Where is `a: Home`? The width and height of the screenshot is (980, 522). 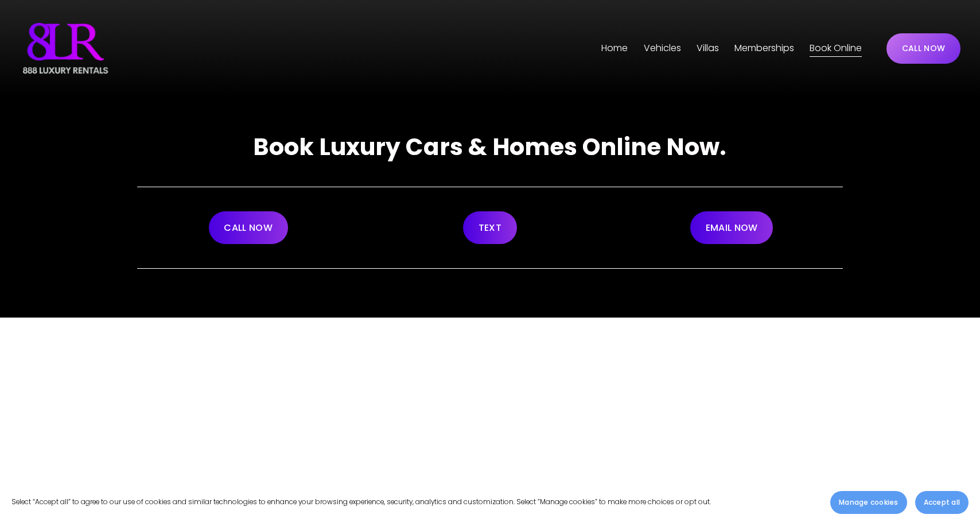 a: Home is located at coordinates (615, 48).